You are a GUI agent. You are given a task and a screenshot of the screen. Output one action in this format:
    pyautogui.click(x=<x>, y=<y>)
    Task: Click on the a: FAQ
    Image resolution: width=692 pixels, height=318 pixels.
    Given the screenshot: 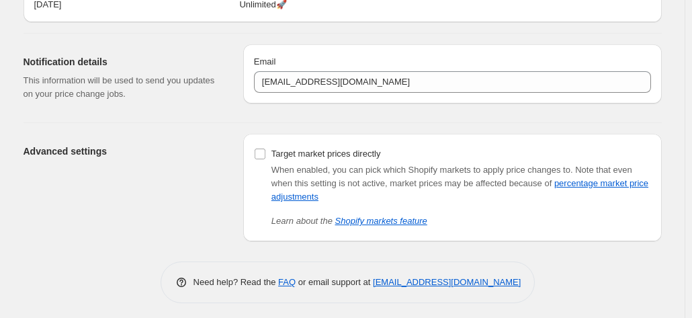 What is the action you would take?
    pyautogui.click(x=287, y=282)
    